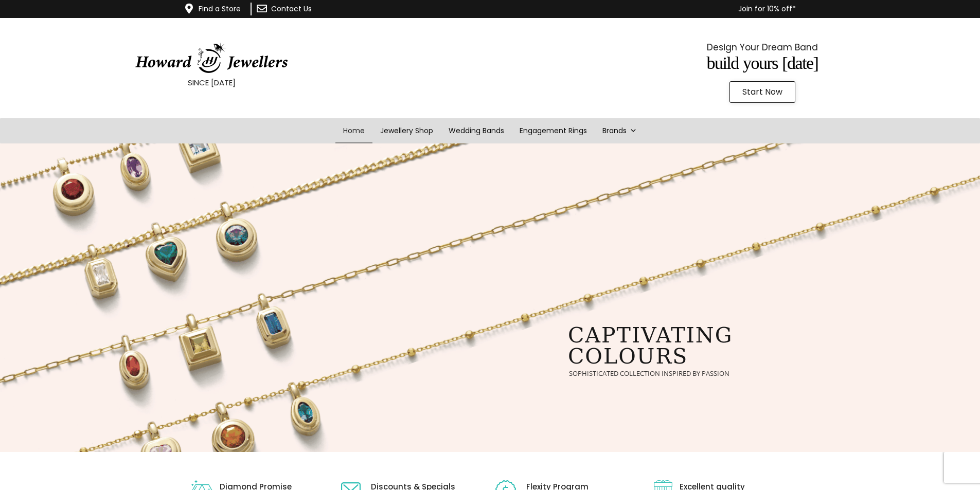 The height and width of the screenshot is (490, 980). Describe the element at coordinates (762, 47) in the screenshot. I see `p: Design Your Dream Band` at that location.